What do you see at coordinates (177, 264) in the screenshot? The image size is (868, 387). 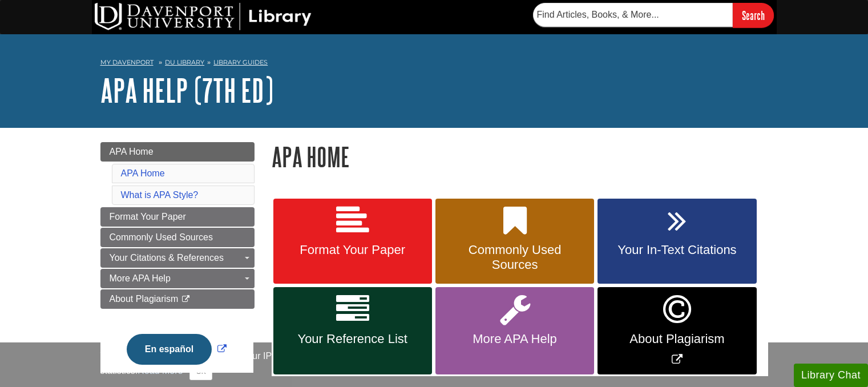 I see `div: Guide Page Menu` at bounding box center [177, 264].